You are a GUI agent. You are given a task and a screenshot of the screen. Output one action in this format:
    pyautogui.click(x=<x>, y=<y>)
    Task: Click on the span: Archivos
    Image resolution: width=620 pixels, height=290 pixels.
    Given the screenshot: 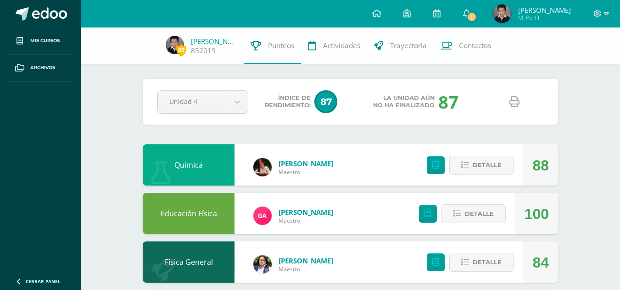 What is the action you would take?
    pyautogui.click(x=43, y=68)
    